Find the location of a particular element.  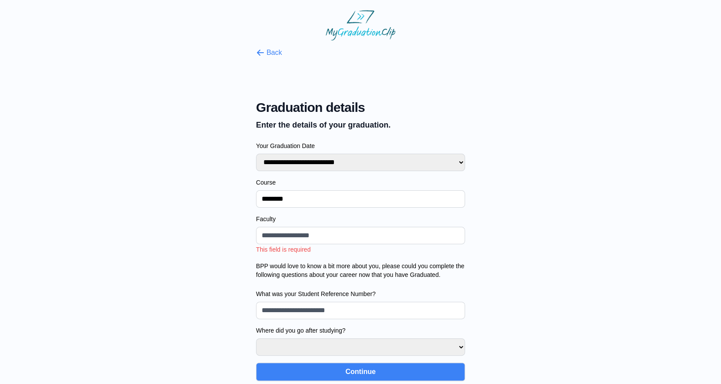

label: What was your Student Reference Number? is located at coordinates (361, 294).